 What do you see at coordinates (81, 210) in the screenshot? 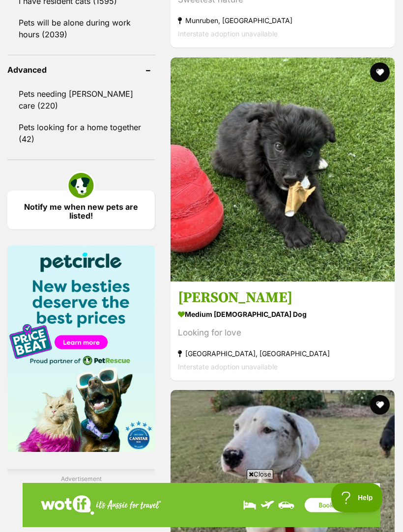
I see `a: Notify me when new pets are listed!` at bounding box center [81, 210].